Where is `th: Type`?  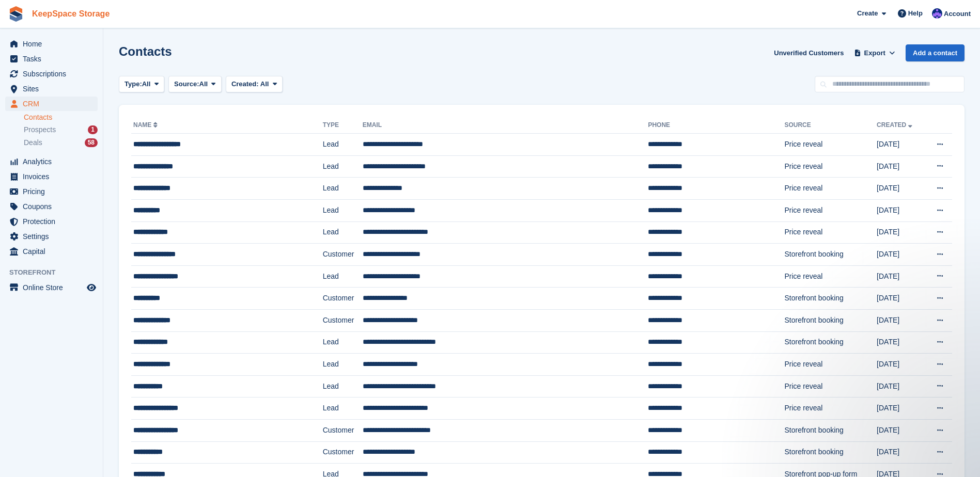 th: Type is located at coordinates (343, 126).